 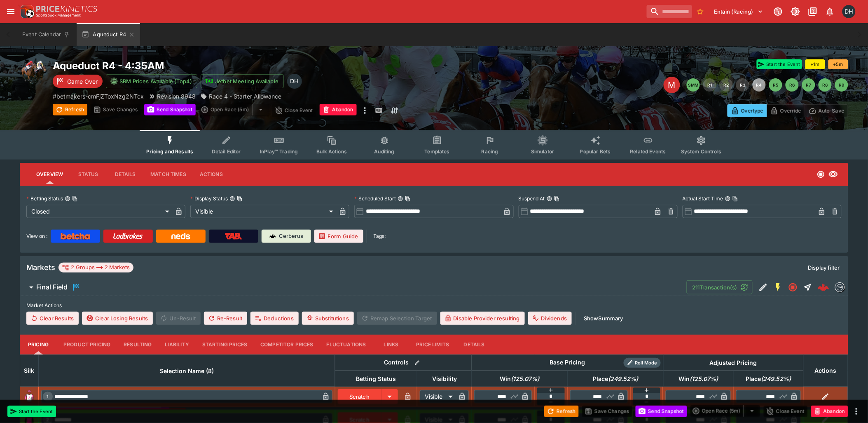 I want to click on button: Override, so click(x=786, y=110).